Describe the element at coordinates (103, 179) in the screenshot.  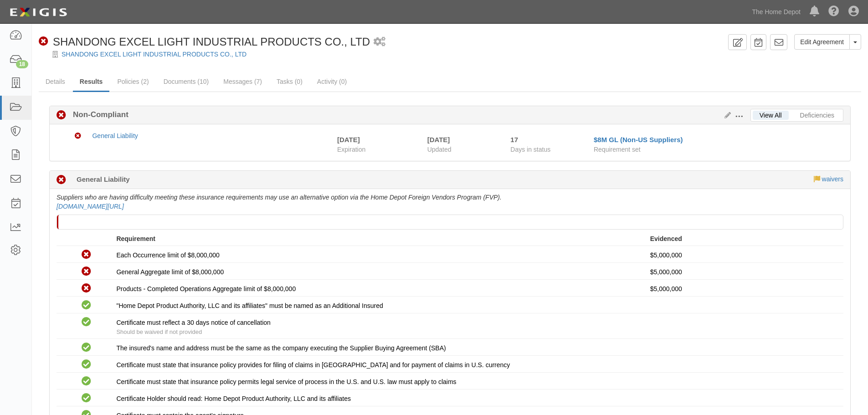
I see `b: General Liability` at that location.